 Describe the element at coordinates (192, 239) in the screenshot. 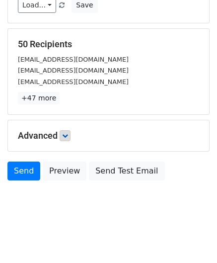

I see `div: Chat Widget` at that location.